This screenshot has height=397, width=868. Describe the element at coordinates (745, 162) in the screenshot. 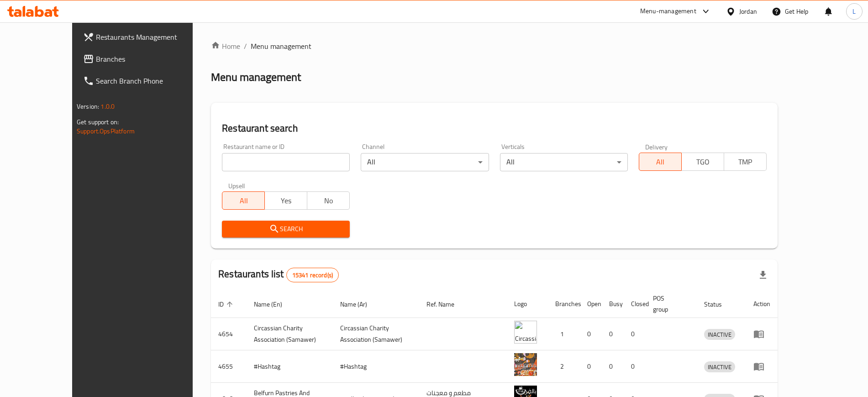

I see `span: TMP` at that location.